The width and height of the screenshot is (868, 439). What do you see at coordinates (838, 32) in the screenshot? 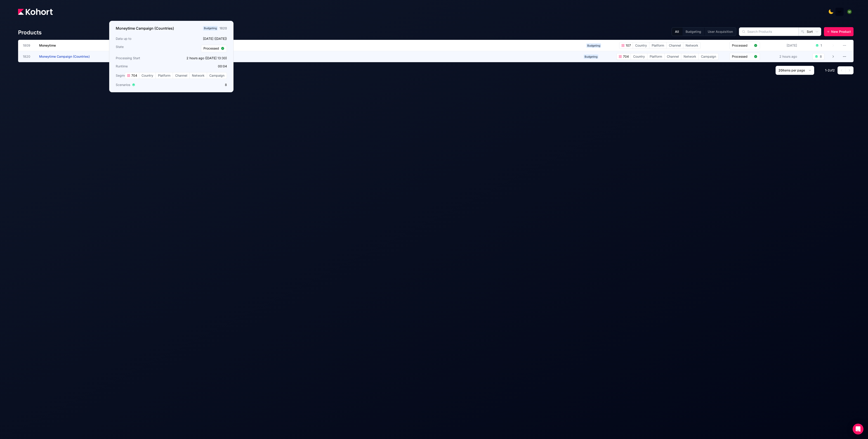
I see `button: New Product` at bounding box center [838, 32].